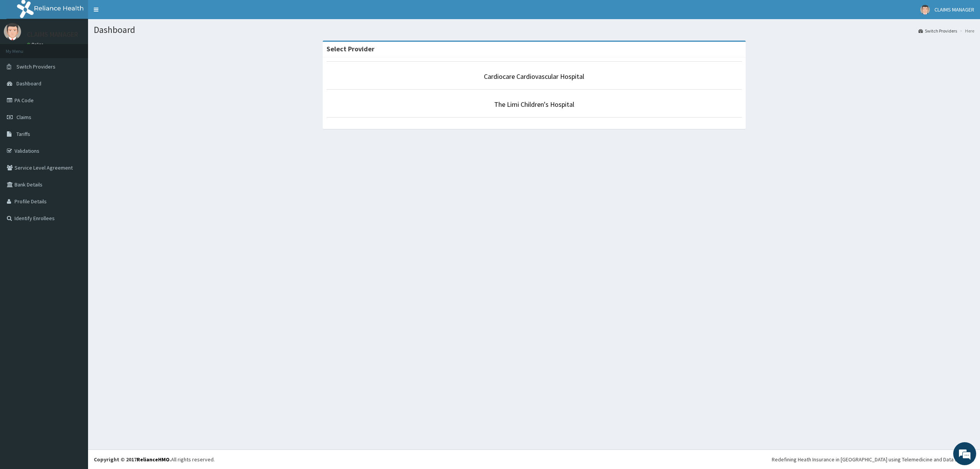  What do you see at coordinates (954, 10) in the screenshot?
I see `span: CLAIMS MANAGER` at bounding box center [954, 10].